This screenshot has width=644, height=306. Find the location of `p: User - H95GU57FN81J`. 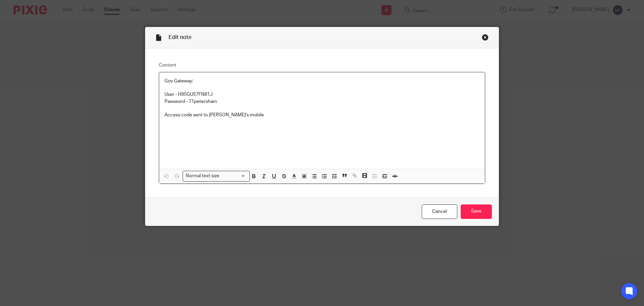

p: User - H95GU57FN81J is located at coordinates (322, 95).